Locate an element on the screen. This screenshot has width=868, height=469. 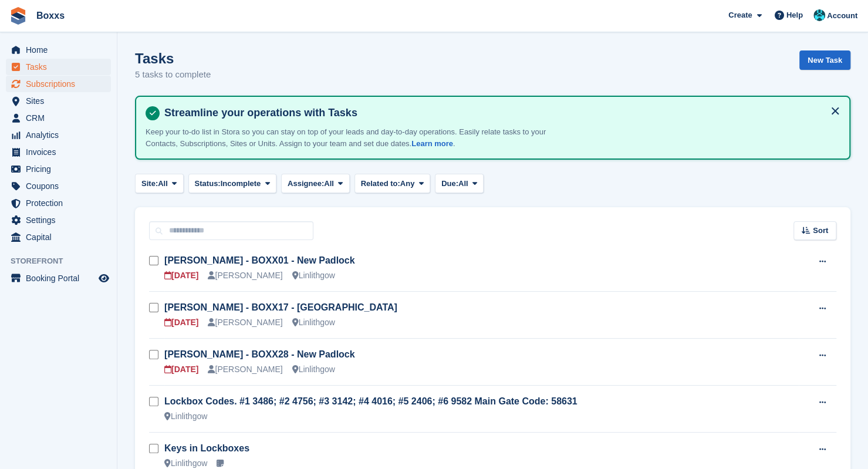
a: Keys in Lockboxes is located at coordinates (207, 448).